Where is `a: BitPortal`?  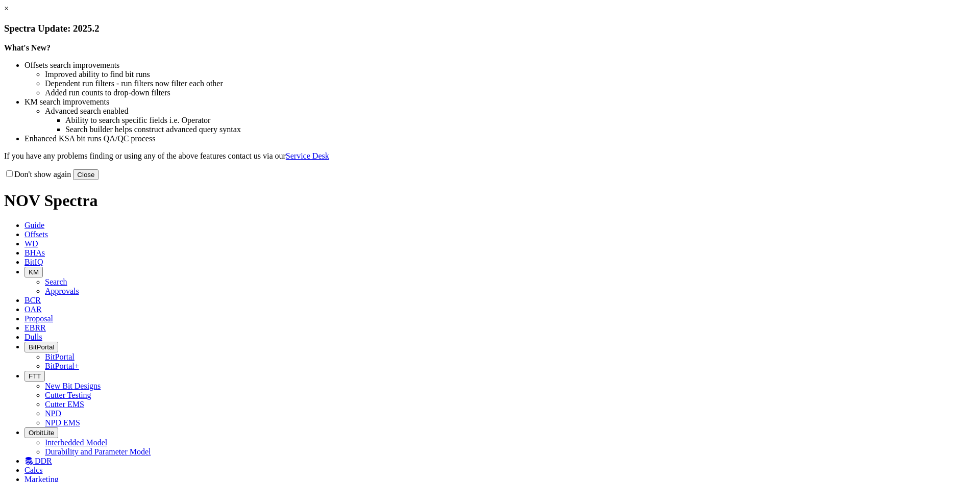 a: BitPortal is located at coordinates (59, 356).